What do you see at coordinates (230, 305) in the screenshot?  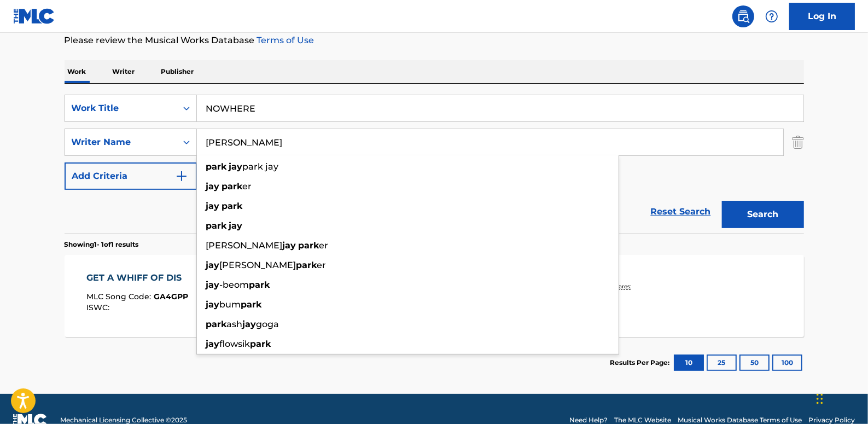 I see `span: bum` at bounding box center [230, 305].